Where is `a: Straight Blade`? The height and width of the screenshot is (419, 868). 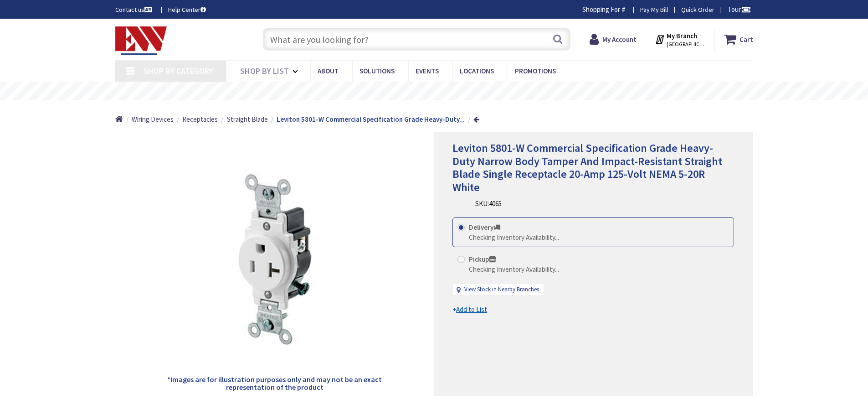 a: Straight Blade is located at coordinates (248, 119).